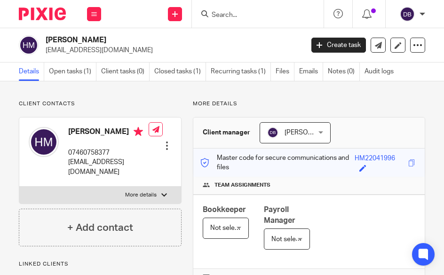 The height and width of the screenshot is (275, 444). Describe the element at coordinates (277, 163) in the screenshot. I see `p: Master code for secure communications and files` at that location.